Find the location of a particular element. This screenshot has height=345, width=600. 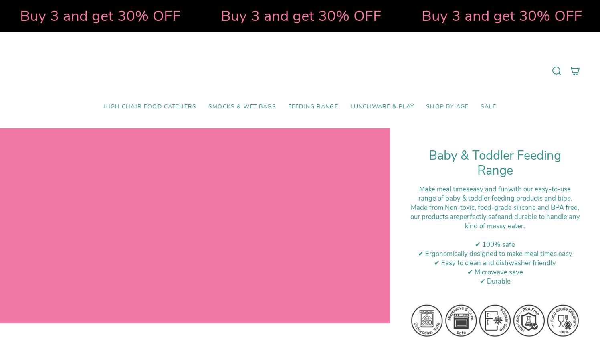

span: Feeding Range is located at coordinates (313, 107).